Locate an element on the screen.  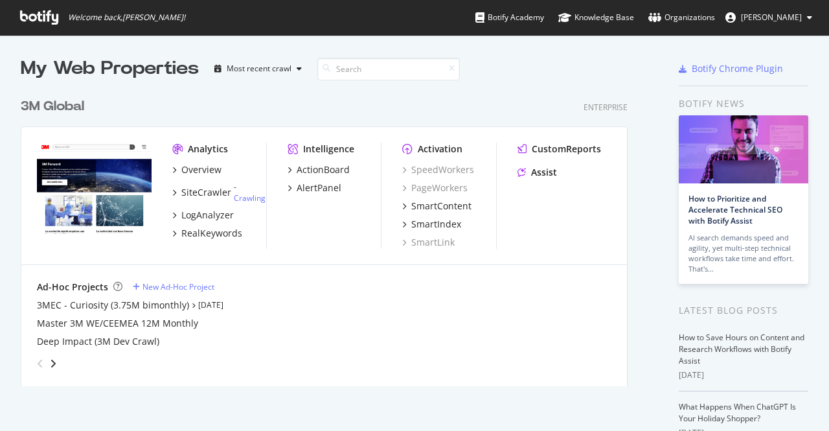
a: What Happens When ChatGPT Is Your Holiday Shopper? is located at coordinates (737, 412).